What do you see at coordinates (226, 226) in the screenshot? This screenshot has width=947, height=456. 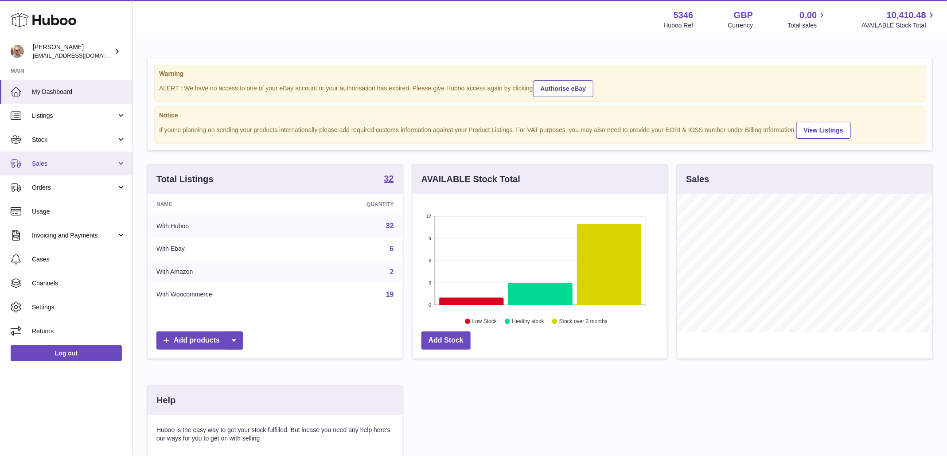 I see `td: With Huboo` at bounding box center [226, 226].